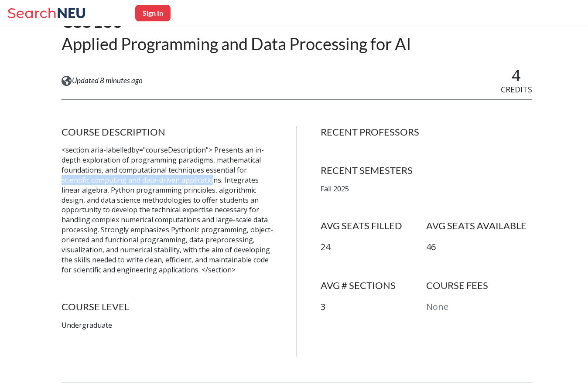  Describe the element at coordinates (373, 307) in the screenshot. I see `p: 3` at that location.